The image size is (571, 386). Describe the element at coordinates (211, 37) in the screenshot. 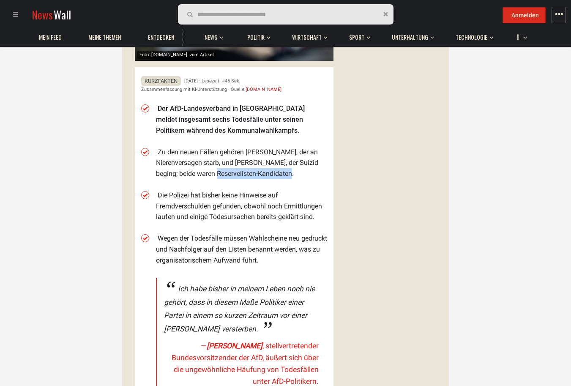

I see `a: News` at that location.